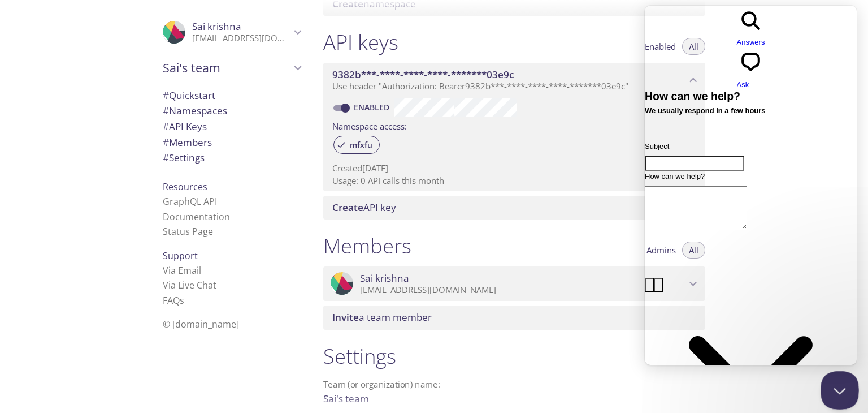 The height and width of the screenshot is (413, 868). I want to click on p: Usage: 0 API calls this month, so click(514, 181).